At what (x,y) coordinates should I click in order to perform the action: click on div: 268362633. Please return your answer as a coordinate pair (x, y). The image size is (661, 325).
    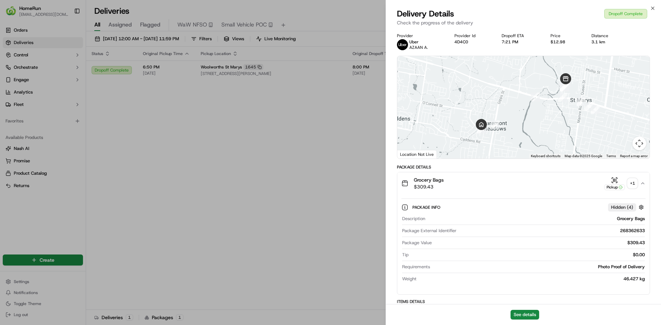
    Looking at the image, I should click on (551, 231).